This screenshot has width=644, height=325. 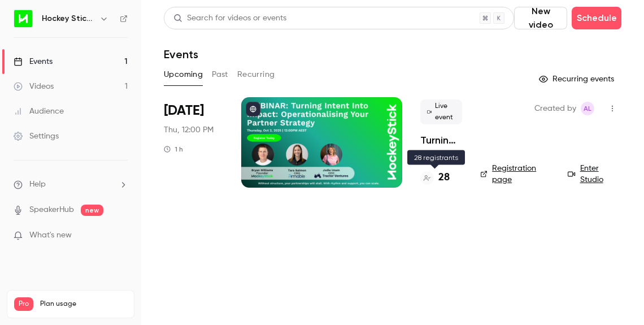 I want to click on span: Alison Logue, so click(x=587, y=109).